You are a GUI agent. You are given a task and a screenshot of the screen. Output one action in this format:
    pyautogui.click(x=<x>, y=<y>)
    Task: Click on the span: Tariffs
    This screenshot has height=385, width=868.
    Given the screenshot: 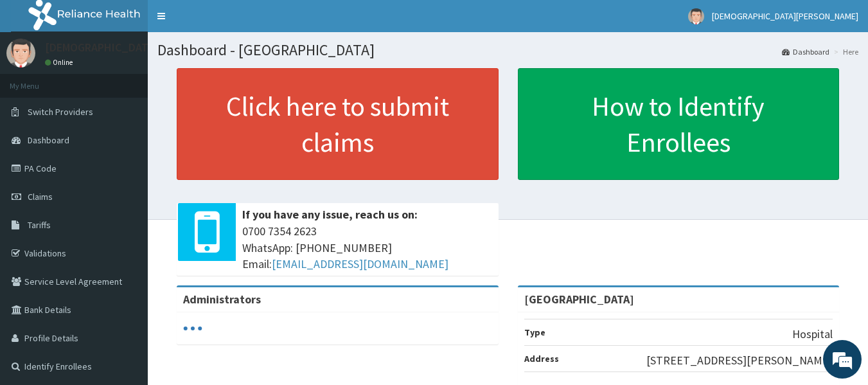 What is the action you would take?
    pyautogui.click(x=39, y=225)
    